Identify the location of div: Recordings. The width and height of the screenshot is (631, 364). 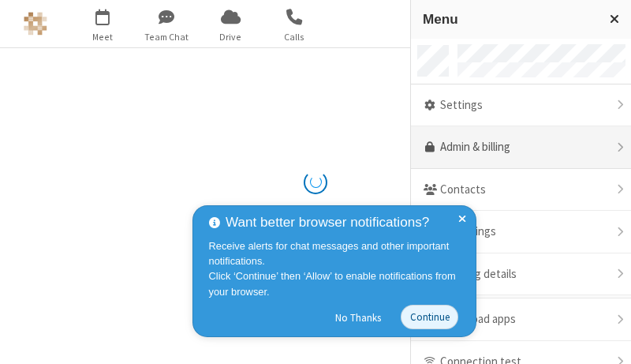
(521, 232).